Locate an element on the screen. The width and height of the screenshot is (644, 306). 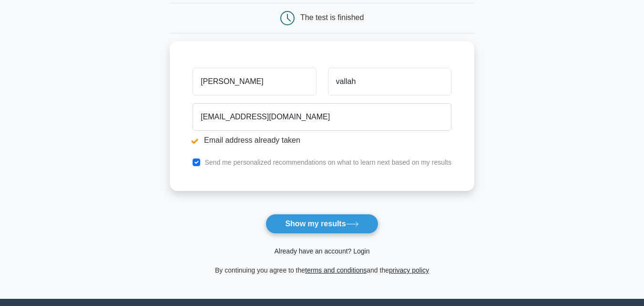
input: First name is located at coordinates (254, 82).